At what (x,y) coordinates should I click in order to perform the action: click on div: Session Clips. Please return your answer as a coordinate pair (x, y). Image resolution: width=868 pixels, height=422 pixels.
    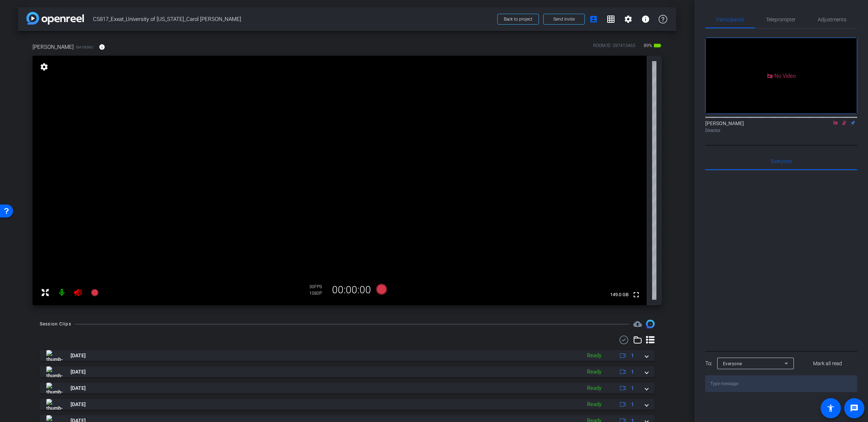
    Looking at the image, I should click on (55, 324).